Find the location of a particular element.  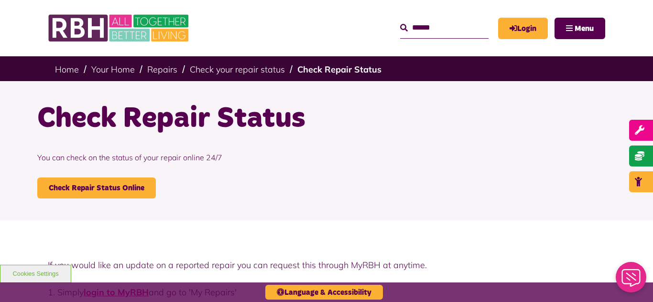

h1: Check Repair Status is located at coordinates (326, 119).